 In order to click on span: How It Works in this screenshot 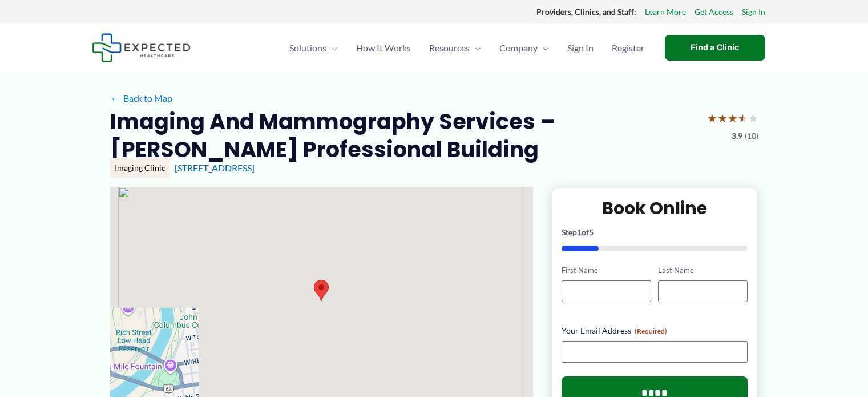, I will do `click(384, 48)`.